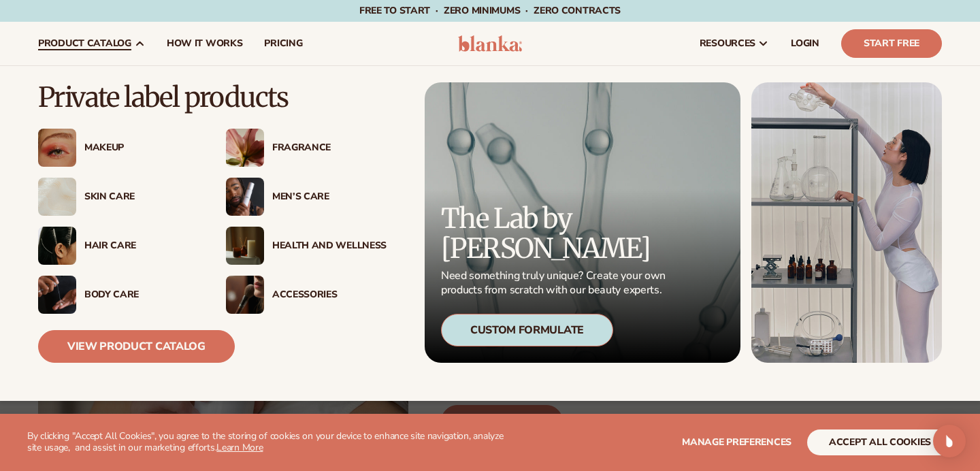 Image resolution: width=980 pixels, height=471 pixels. What do you see at coordinates (142, 147) in the screenshot?
I see `div: Makeup` at bounding box center [142, 147].